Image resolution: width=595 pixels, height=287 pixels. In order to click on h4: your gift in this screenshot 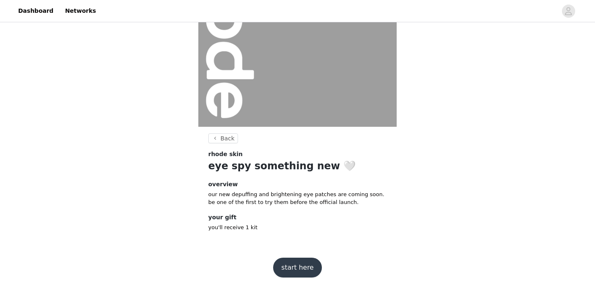, I will do `click(298, 217)`.